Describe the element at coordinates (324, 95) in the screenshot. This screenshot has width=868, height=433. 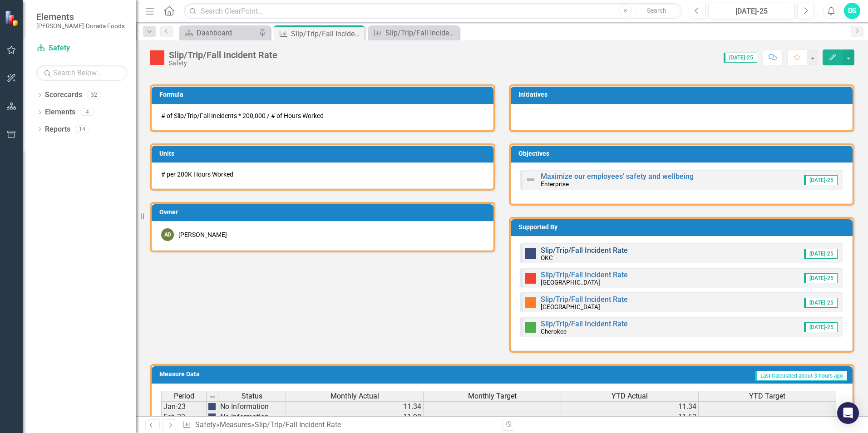
I see `h3: Formula` at that location.